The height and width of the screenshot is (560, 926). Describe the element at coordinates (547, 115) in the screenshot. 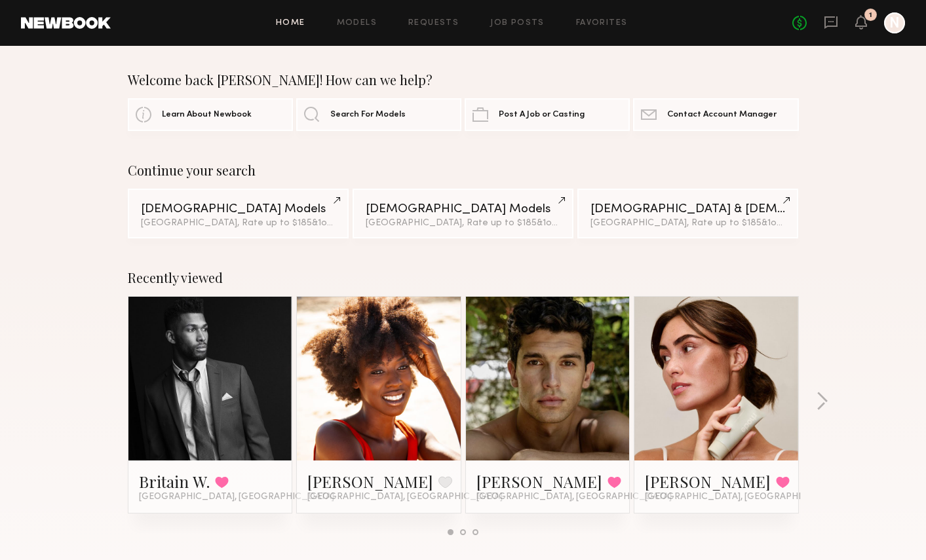

I see `a: Post A Job or Casting` at that location.